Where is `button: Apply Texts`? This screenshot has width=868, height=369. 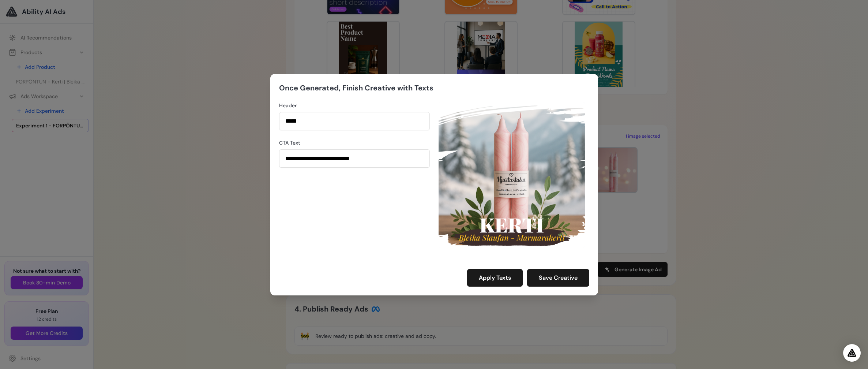 button: Apply Texts is located at coordinates (495, 278).